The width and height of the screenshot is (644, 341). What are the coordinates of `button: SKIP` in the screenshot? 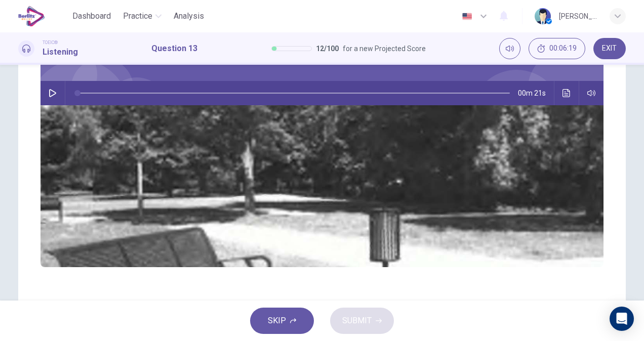 It's located at (282, 321).